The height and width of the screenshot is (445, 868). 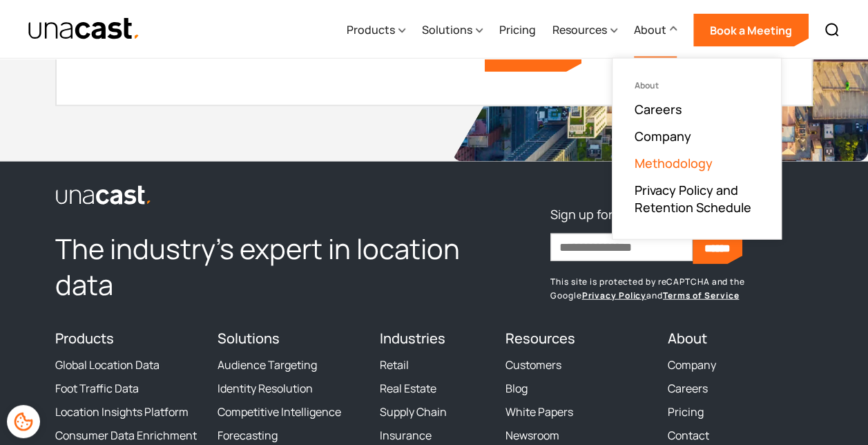 I want to click on a: Consumer Data Enrichment, so click(x=126, y=435).